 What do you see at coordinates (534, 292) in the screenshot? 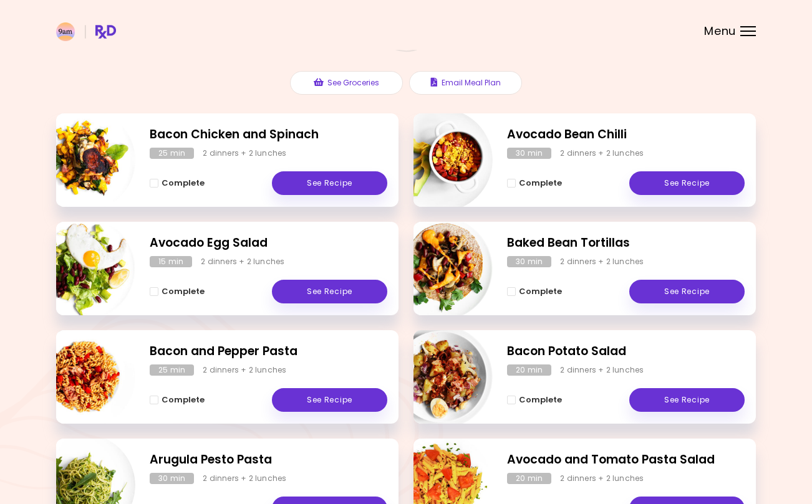
I see `button: Complete - Baked Bean Tortillas` at bounding box center [534, 292].